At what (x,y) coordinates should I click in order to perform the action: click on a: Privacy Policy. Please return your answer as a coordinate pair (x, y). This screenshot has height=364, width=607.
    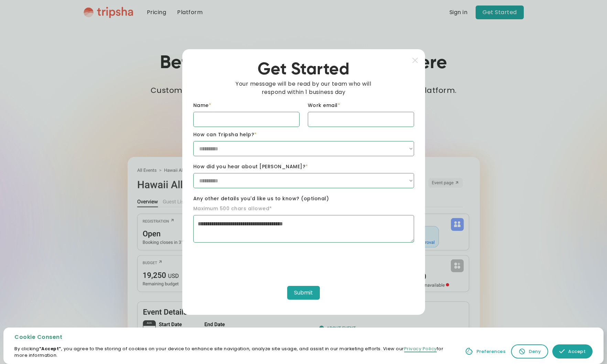
    Looking at the image, I should click on (420, 349).